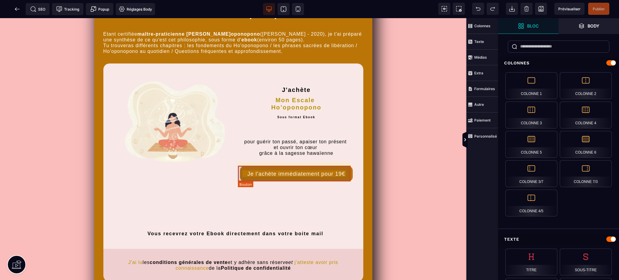  What do you see at coordinates (482, 42) in the screenshot?
I see `span: Texte` at bounding box center [482, 42].